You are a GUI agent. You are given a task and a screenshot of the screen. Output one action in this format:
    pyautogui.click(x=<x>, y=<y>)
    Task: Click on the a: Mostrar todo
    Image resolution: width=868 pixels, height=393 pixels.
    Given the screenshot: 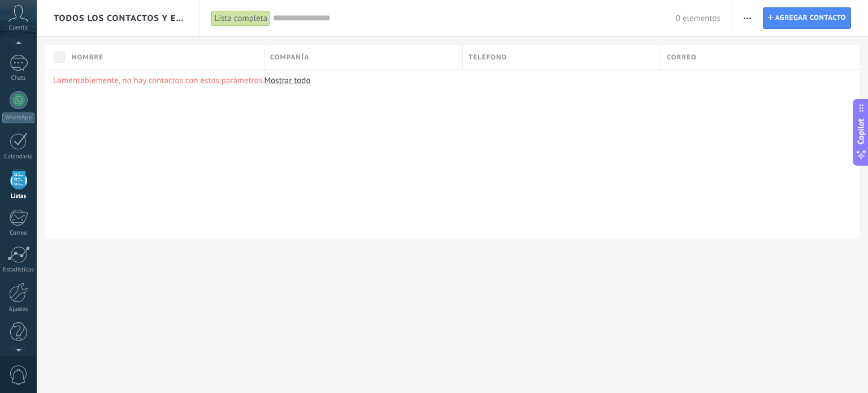 What is the action you would take?
    pyautogui.click(x=287, y=80)
    